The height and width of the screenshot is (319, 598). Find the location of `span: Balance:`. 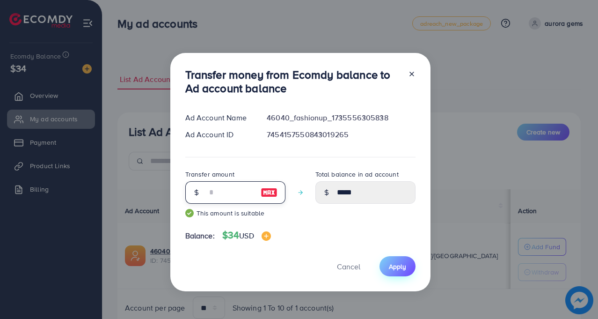

span: Balance: is located at coordinates (200, 235).